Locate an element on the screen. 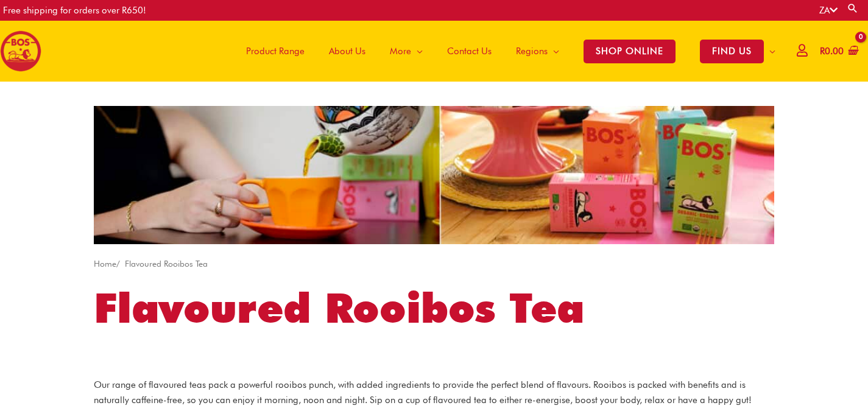 Image resolution: width=868 pixels, height=411 pixels. nav: Breadcrumb is located at coordinates (434, 264).